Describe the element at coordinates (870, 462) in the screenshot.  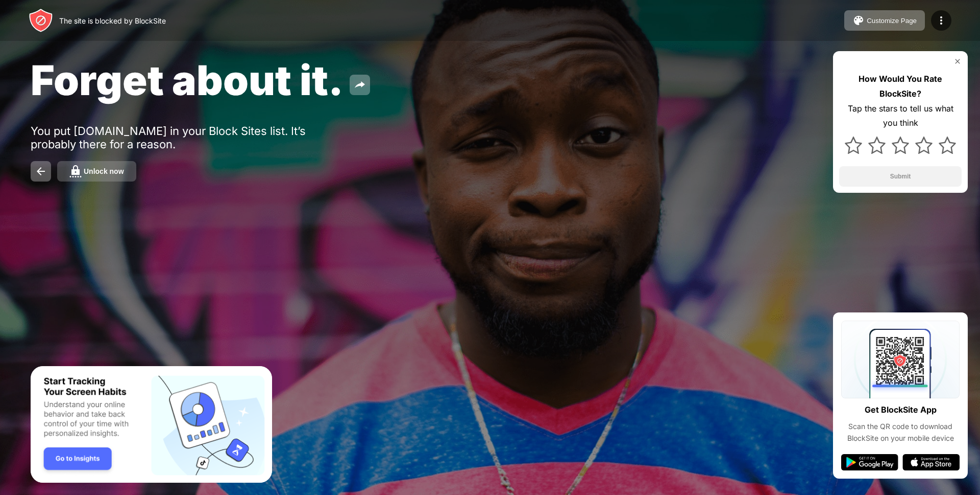
I see `img: google-play.svg` at that location.